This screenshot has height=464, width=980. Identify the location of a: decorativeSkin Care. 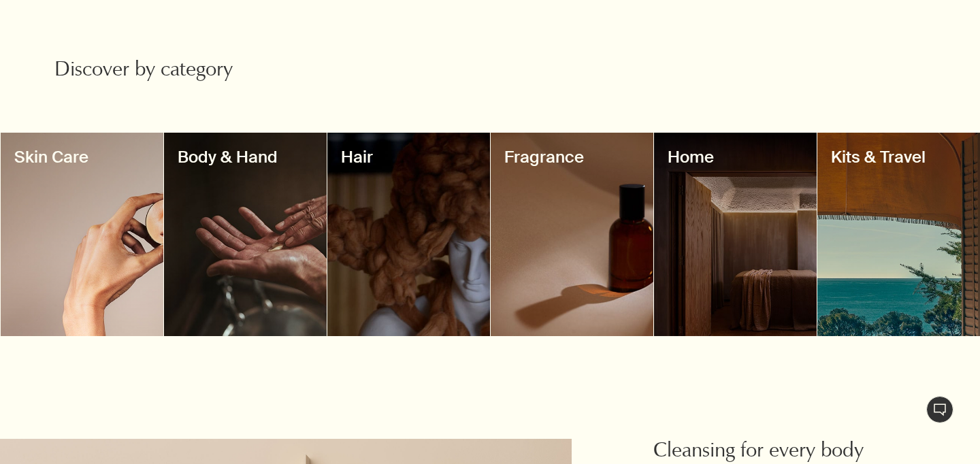
(82, 234).